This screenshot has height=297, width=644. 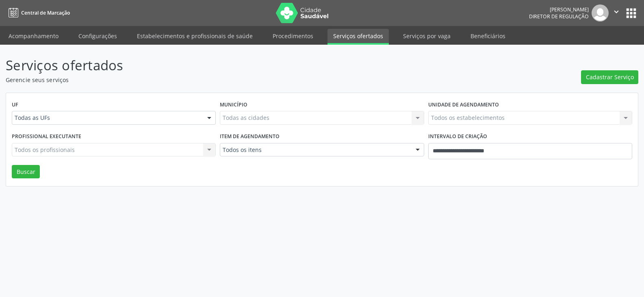 I want to click on p: Serviços ofertados, so click(x=227, y=66).